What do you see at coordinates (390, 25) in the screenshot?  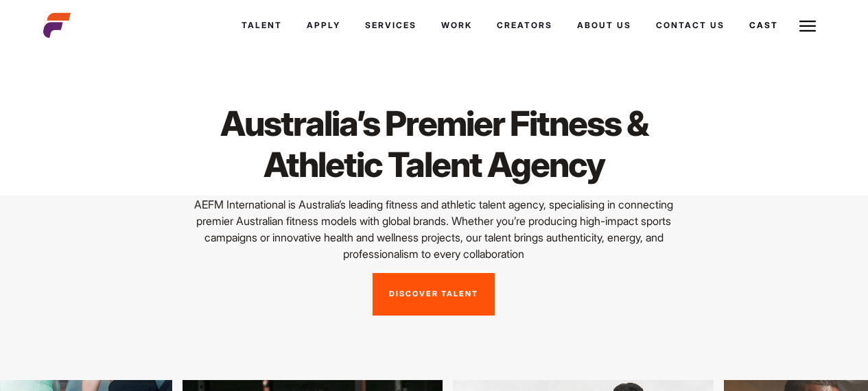 I see `a: Services` at bounding box center [390, 25].